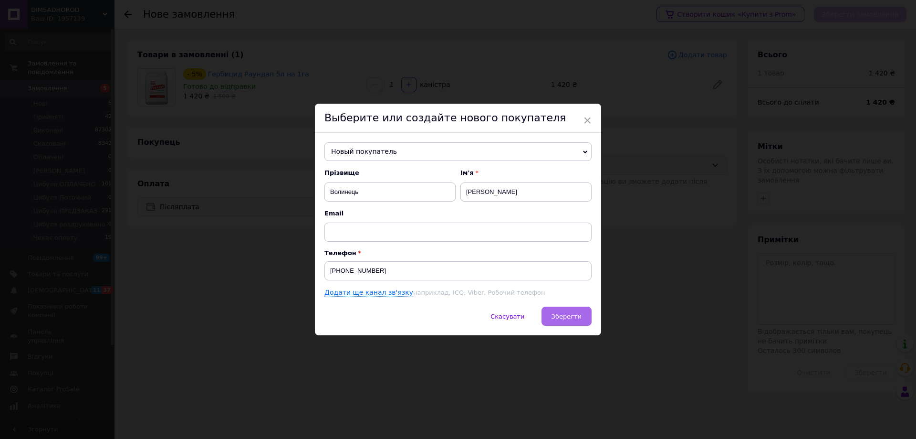 Image resolution: width=916 pixels, height=439 pixels. What do you see at coordinates (458, 118) in the screenshot?
I see `div: Выберите или создайте нового покупателя` at bounding box center [458, 118].